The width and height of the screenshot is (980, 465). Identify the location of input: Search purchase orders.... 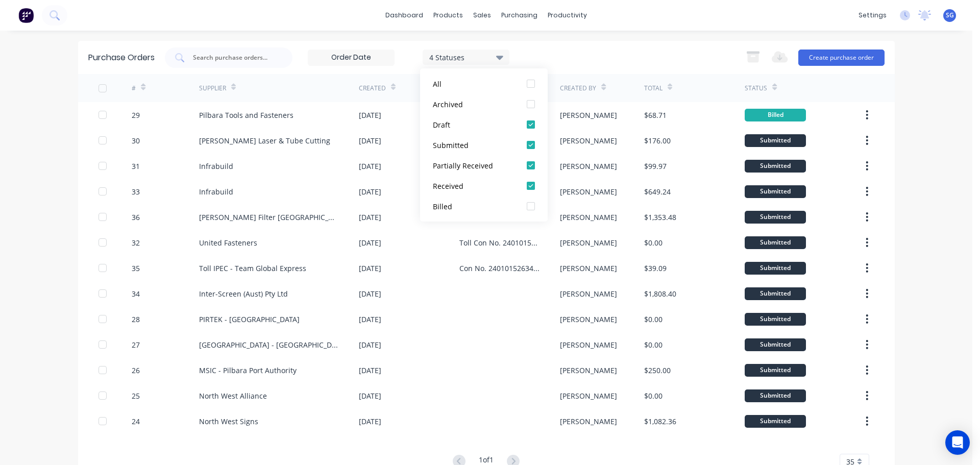
(234, 58).